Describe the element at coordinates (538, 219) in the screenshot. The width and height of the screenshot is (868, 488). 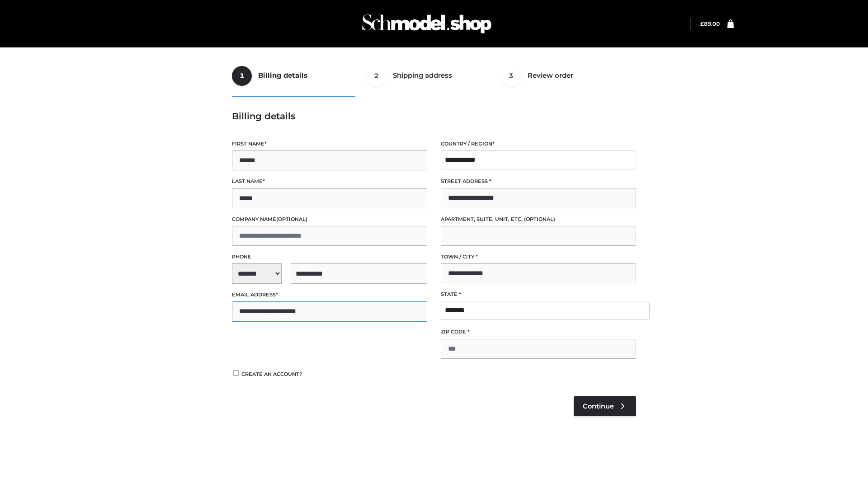
I see `label: Apartment, suite, unit, etc.` at that location.